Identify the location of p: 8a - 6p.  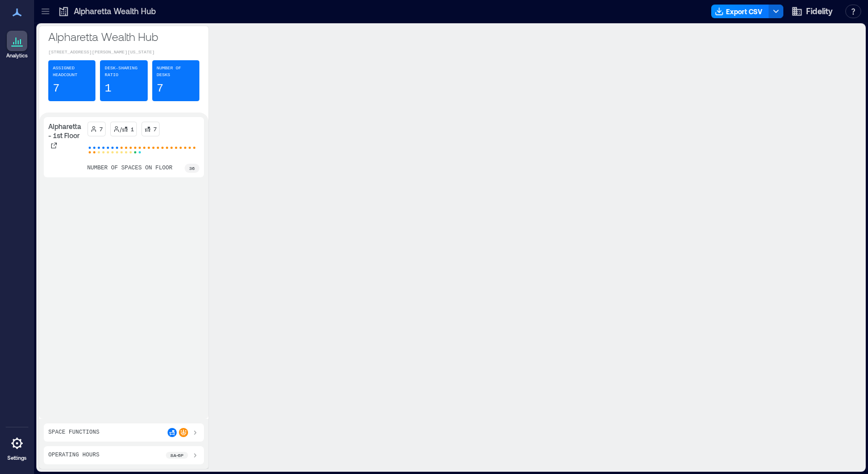
(177, 455).